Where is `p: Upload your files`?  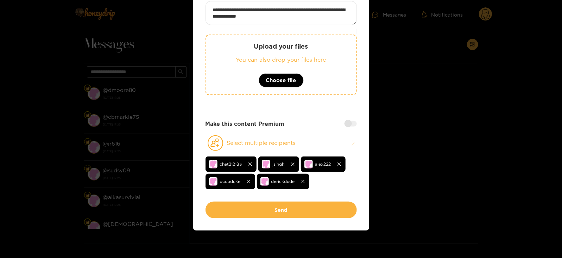 p: Upload your files is located at coordinates (281, 46).